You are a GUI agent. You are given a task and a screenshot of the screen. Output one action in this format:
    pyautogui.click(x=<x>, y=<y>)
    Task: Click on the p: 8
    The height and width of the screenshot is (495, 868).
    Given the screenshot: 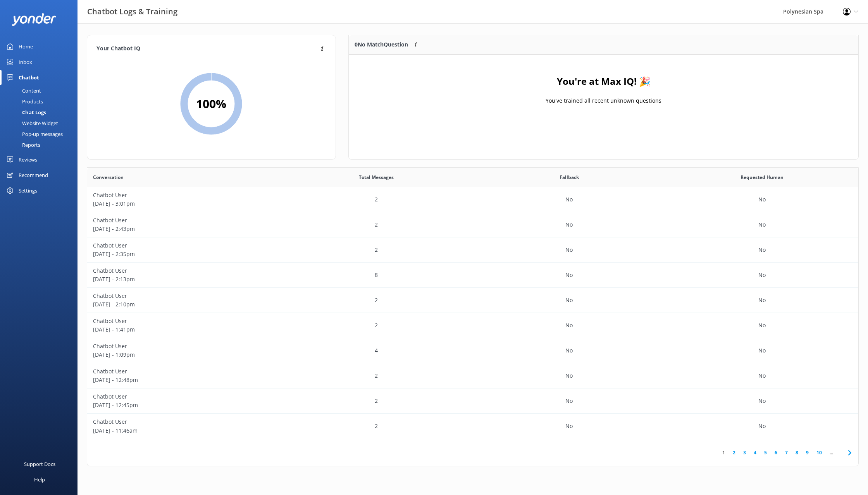 What is the action you would take?
    pyautogui.click(x=376, y=275)
    